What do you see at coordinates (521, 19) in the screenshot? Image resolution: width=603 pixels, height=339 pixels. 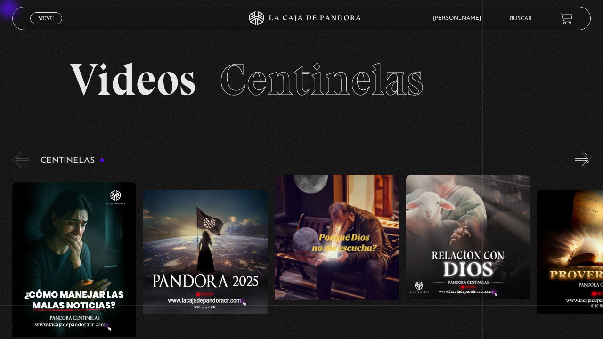 I see `a: Buscar` at bounding box center [521, 19].